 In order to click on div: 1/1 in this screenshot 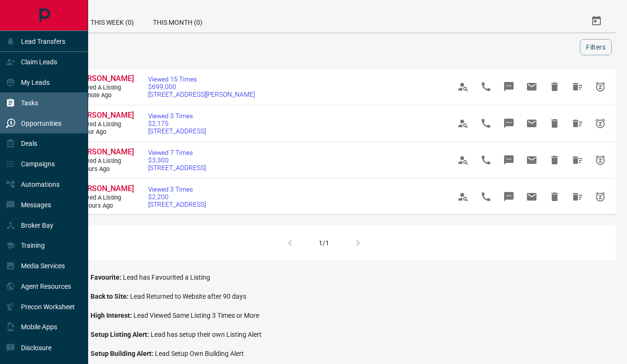, I will do `click(324, 243)`.